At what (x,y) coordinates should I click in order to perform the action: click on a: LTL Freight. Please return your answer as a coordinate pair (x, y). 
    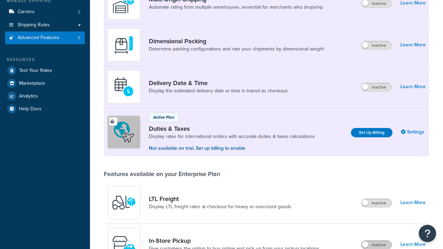
    Looking at the image, I should click on (220, 199).